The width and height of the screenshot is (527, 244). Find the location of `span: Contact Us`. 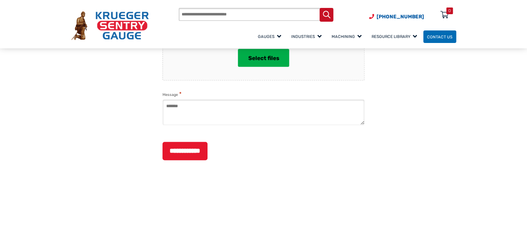

span: Contact Us is located at coordinates (439, 36).